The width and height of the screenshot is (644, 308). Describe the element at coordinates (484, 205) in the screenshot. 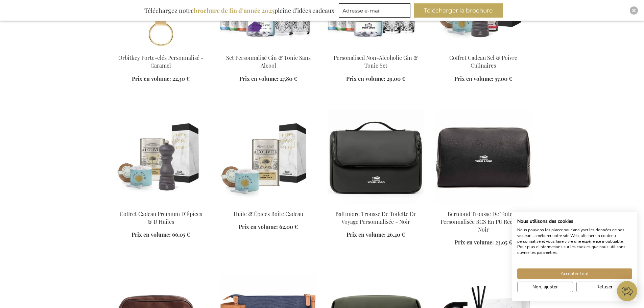

I see `a: Personalised Bermond RCS Recycled PU Toiletry Bag - Black` at that location.